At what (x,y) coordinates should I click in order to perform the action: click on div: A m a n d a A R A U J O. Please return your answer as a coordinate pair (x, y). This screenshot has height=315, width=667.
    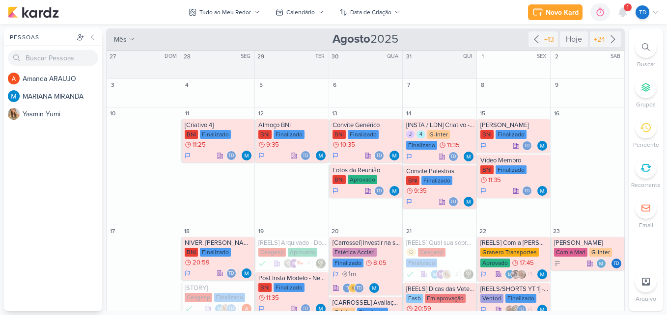
    Looking at the image, I should click on (62, 79).